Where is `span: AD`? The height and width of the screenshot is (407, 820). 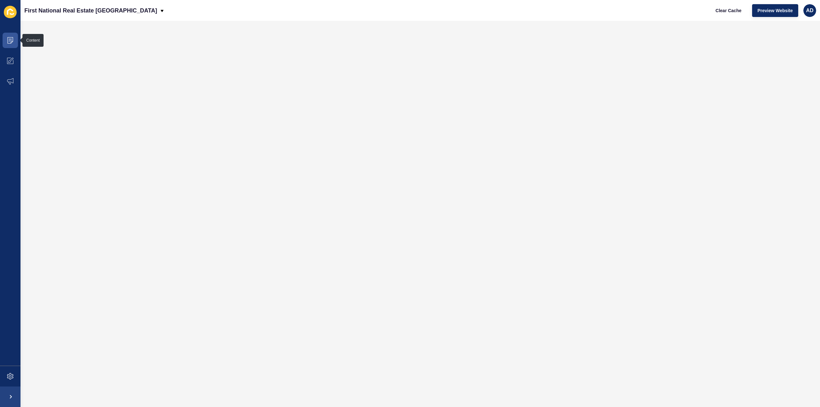
span: AD is located at coordinates (809, 11).